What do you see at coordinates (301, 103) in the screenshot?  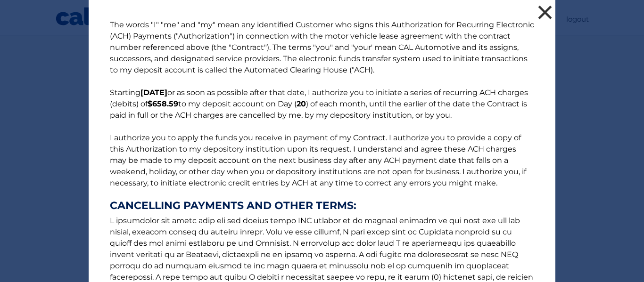 I see `b: 20` at bounding box center [301, 103].